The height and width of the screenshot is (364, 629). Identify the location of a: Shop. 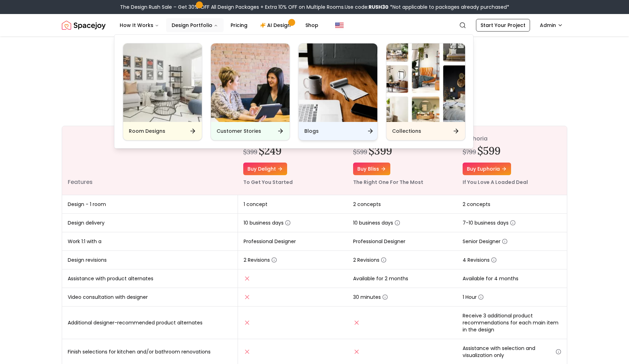
(312, 25).